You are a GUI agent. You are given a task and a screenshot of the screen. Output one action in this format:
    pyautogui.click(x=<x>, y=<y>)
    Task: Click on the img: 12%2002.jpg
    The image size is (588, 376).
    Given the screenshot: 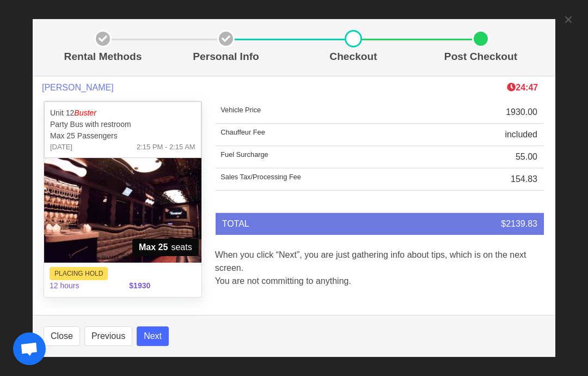 What is the action you would take?
    pyautogui.click(x=123, y=211)
    